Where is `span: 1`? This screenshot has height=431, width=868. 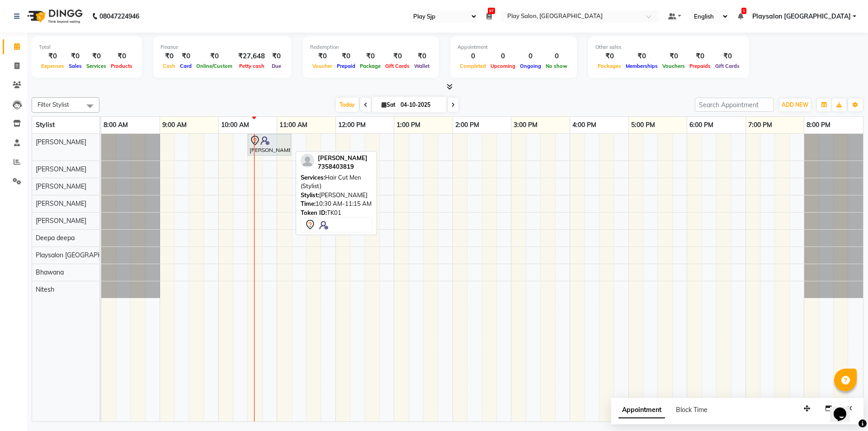
span: 1 is located at coordinates (743, 10).